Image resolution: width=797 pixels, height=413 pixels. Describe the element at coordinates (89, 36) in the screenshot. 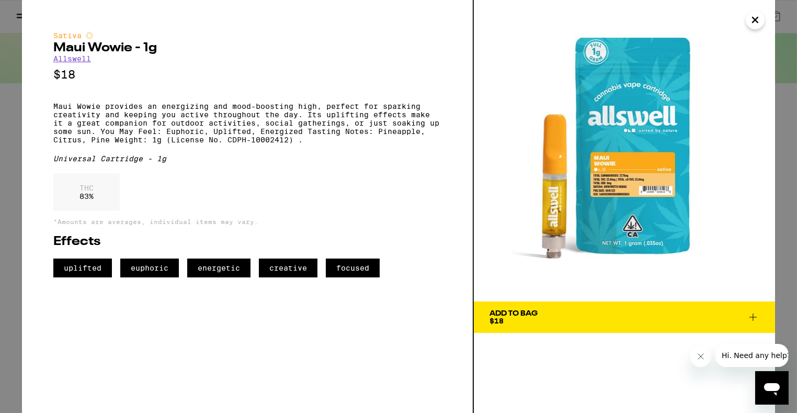

I see `img: sativaColor.svg` at that location.